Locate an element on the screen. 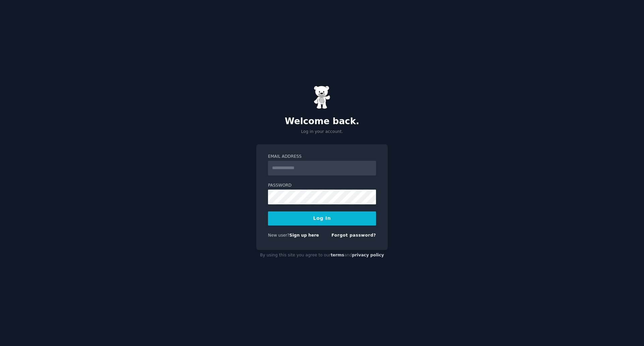  img: Gummy Bear is located at coordinates (322, 97).